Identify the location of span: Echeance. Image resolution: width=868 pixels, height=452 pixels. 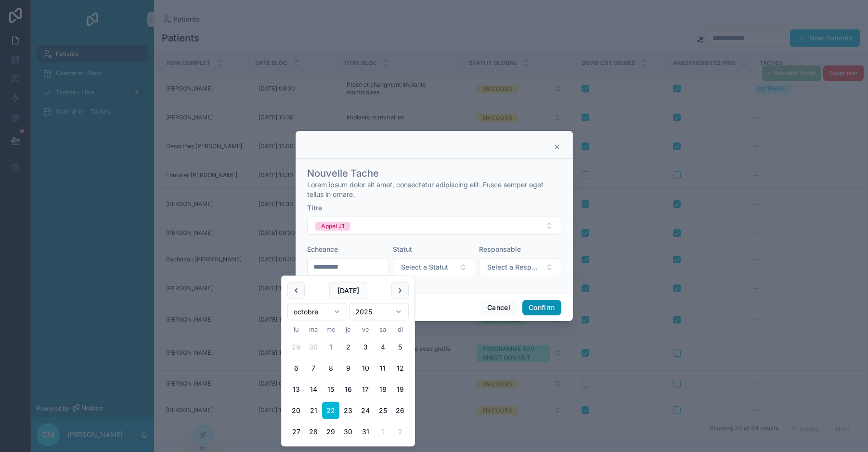
(323, 249).